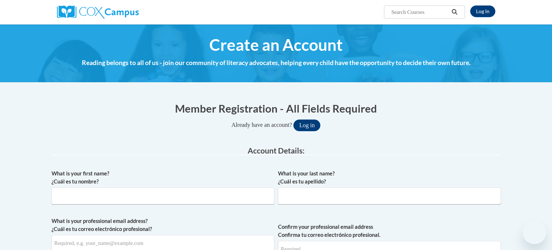 This screenshot has width=552, height=250. I want to click on span: Already have an account?, so click(262, 125).